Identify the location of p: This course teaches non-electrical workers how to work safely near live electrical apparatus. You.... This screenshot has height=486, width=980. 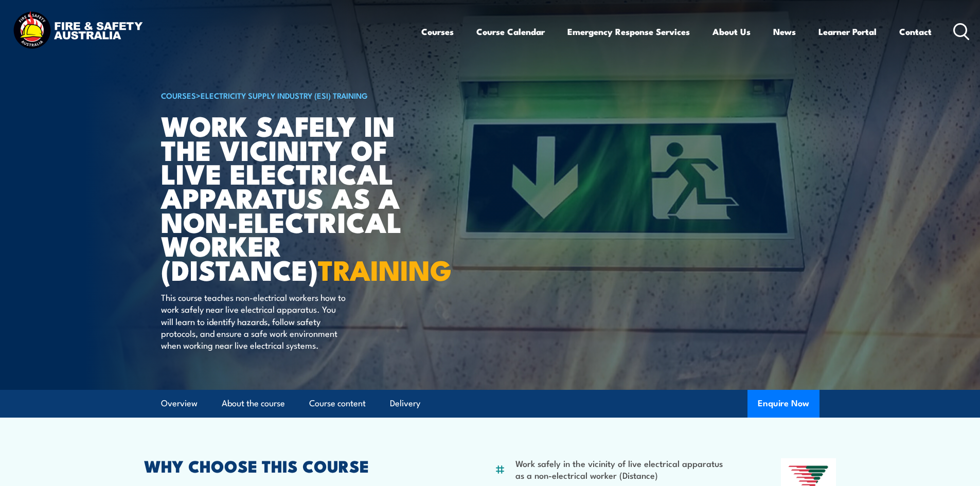
(254, 321).